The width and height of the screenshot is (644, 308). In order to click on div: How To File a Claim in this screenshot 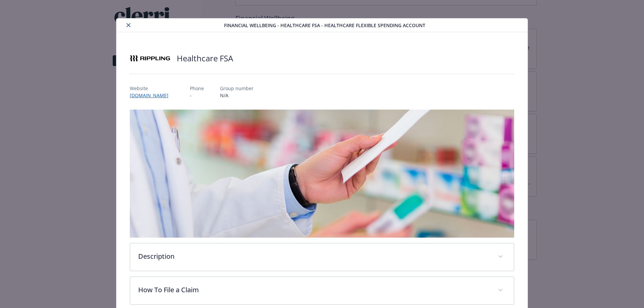, I will do `click(322, 290)`.